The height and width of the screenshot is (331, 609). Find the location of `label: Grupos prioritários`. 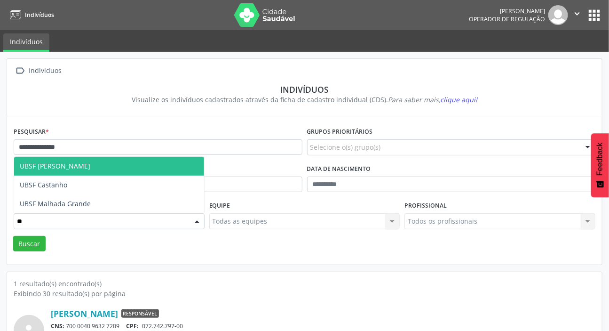

label: Grupos prioritários is located at coordinates (340, 132).